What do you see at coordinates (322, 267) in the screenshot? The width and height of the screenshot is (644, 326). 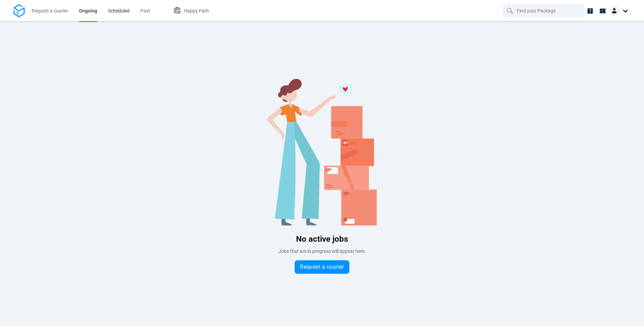 I see `button: Request a courier` at bounding box center [322, 267].